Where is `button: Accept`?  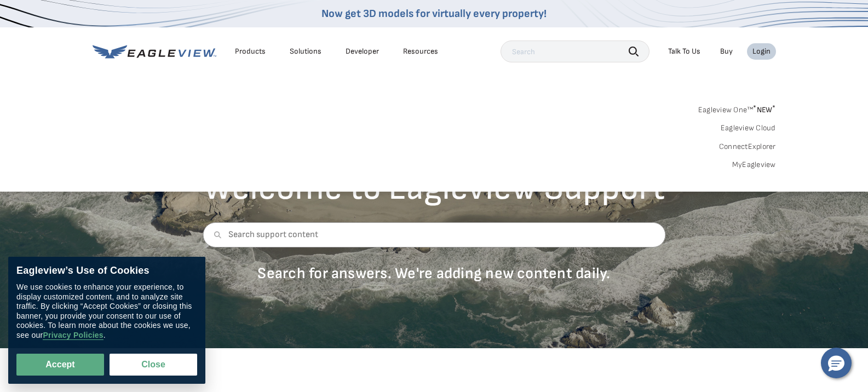
button: Accept is located at coordinates (61, 365).